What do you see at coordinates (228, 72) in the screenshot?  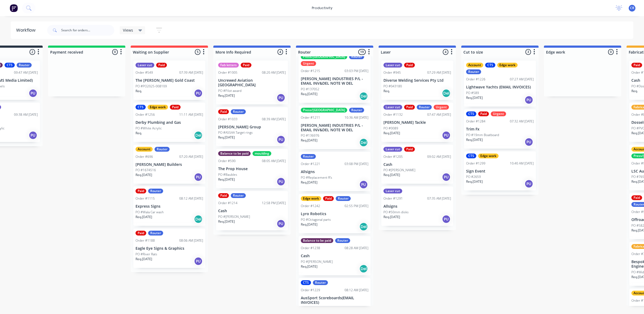 I see `div: Order #1005` at bounding box center [228, 72].